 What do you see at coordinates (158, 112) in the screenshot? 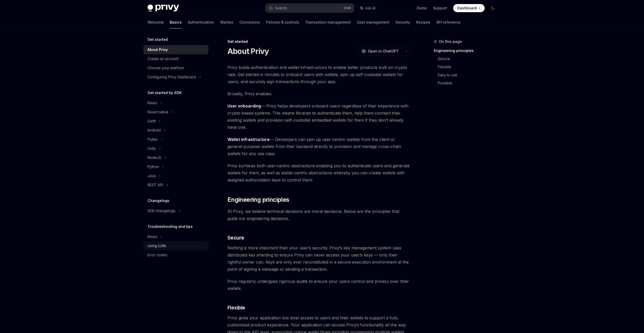
I see `div: React native` at bounding box center [158, 112].